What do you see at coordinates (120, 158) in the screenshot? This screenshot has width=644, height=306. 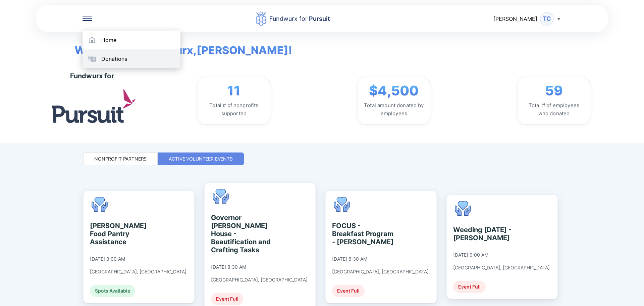 I see `div: Nonprofit Partners` at bounding box center [120, 158].